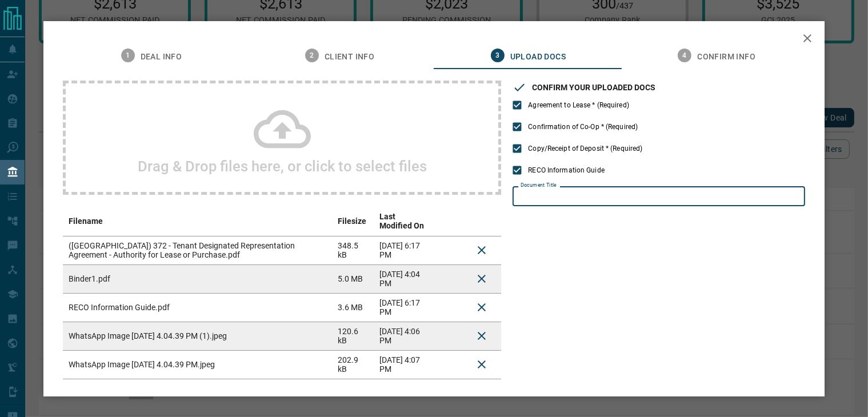 Image resolution: width=868 pixels, height=417 pixels. I want to click on text: 1, so click(128, 55).